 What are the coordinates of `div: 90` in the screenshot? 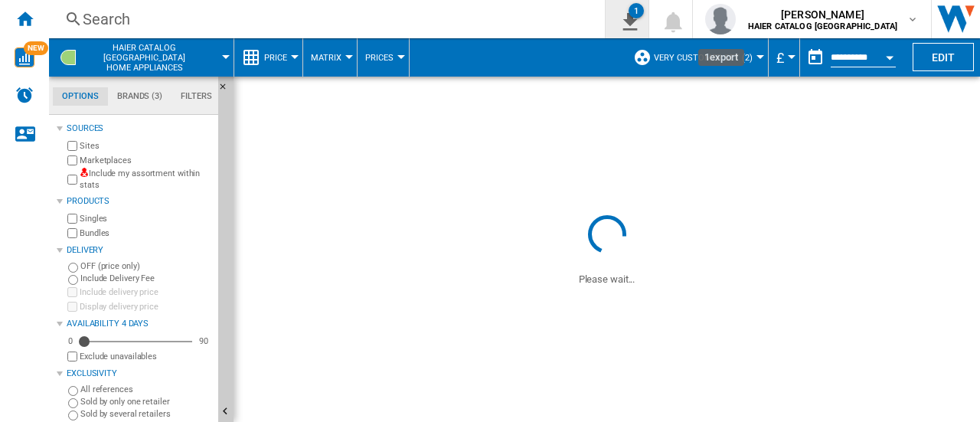 It's located at (204, 341).